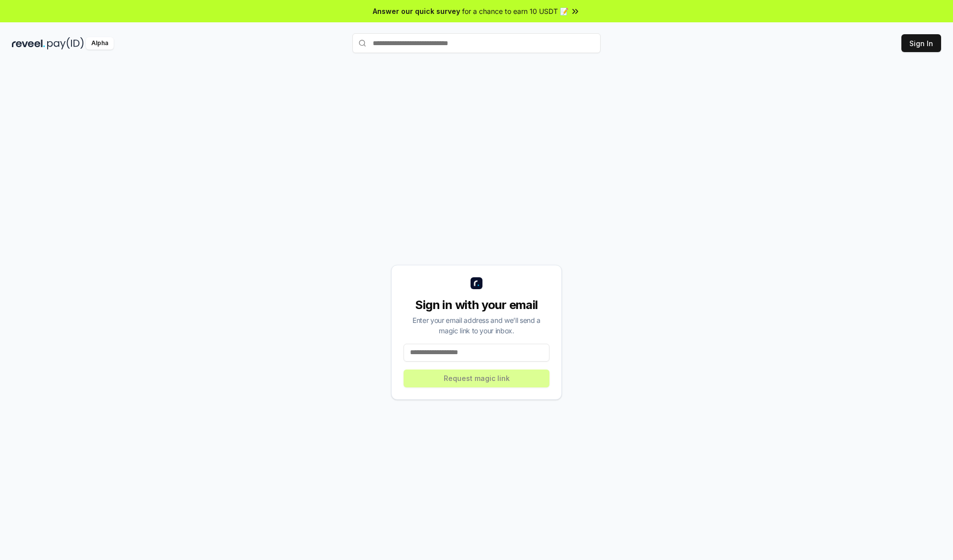  What do you see at coordinates (477, 325) in the screenshot?
I see `div: Enter your email address and we’ll send a magic link to your inbox.` at bounding box center [477, 325].